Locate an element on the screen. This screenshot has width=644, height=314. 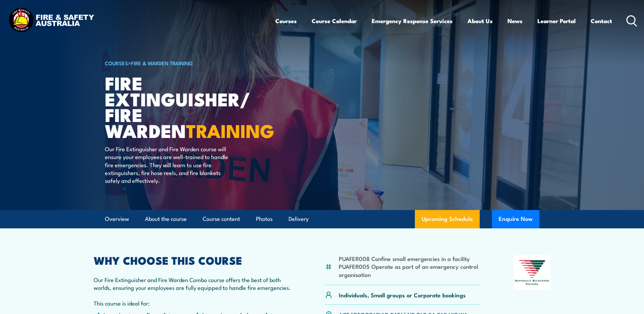
a: Photos is located at coordinates (264, 219).